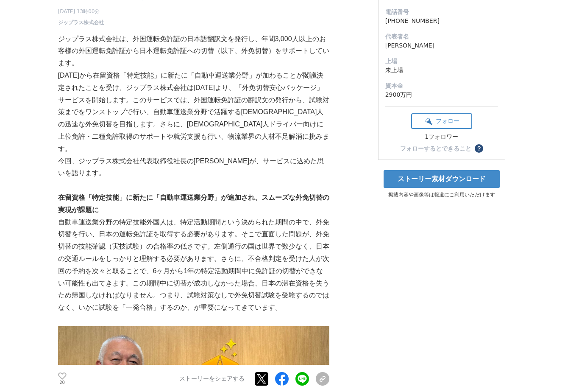  What do you see at coordinates (442, 86) in the screenshot?
I see `dt: 資本金` at bounding box center [442, 86].